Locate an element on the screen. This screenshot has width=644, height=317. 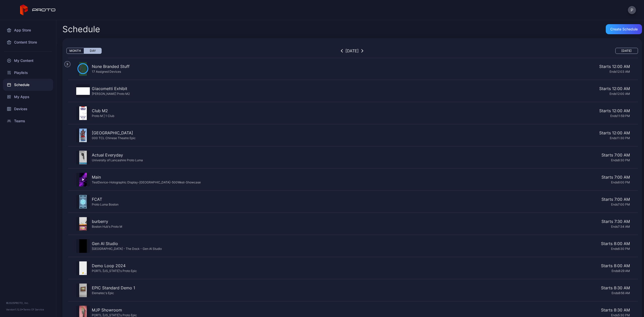
div: Devices is located at coordinates (28, 109).